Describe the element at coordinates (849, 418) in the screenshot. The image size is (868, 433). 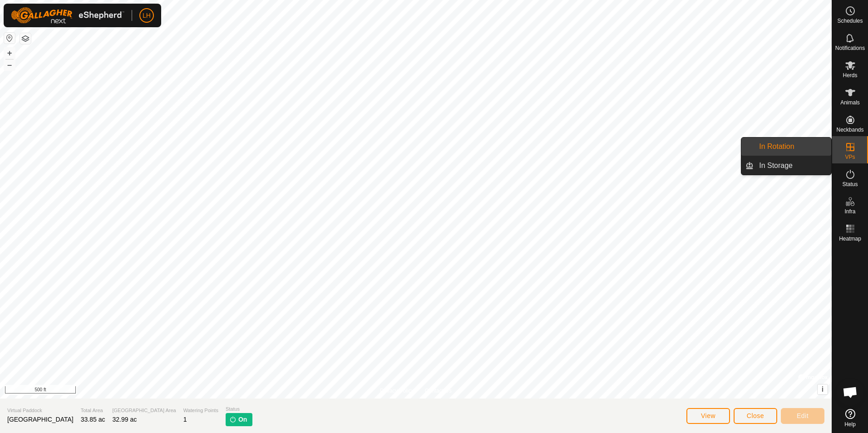
I see `a: Help` at that location.